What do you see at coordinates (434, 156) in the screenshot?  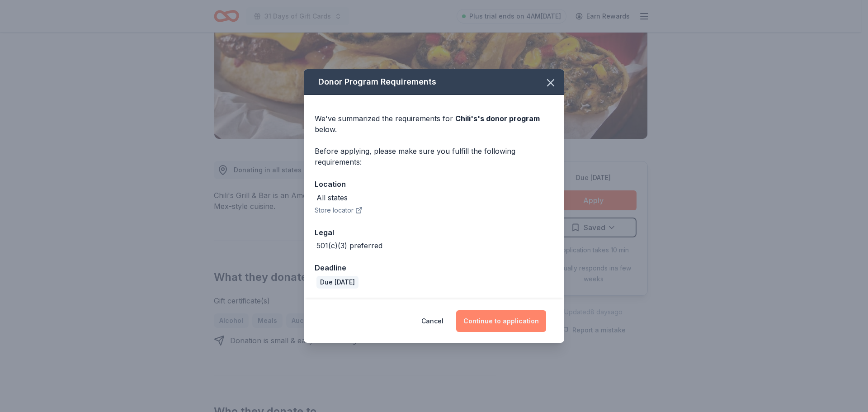 I see `div: Before applying, please make sure you fulfill the following requirements:` at bounding box center [434, 156].